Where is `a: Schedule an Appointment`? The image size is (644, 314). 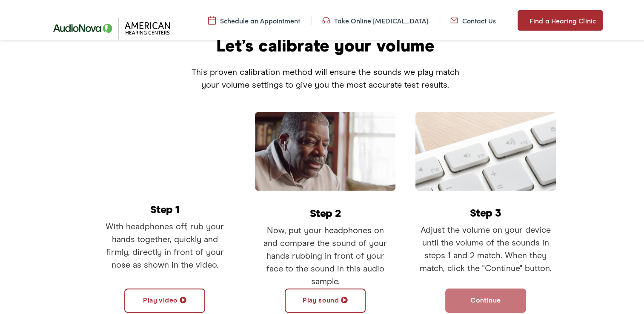 a: Schedule an Appointment is located at coordinates (254, 19).